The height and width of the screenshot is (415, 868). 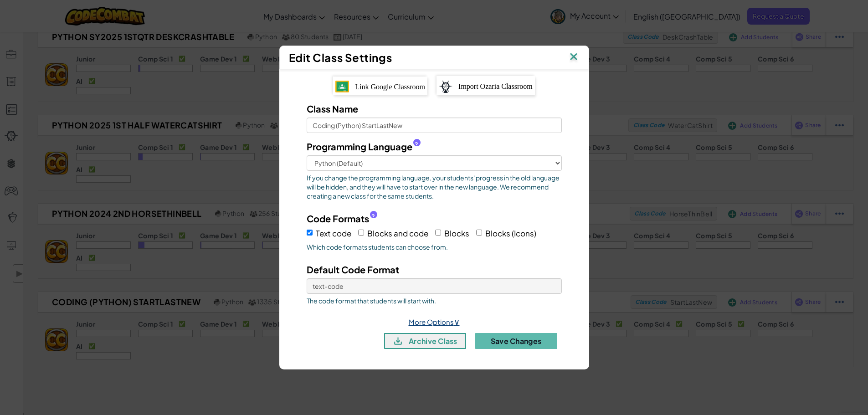 I want to click on img: IconClose.svg, so click(x=574, y=57).